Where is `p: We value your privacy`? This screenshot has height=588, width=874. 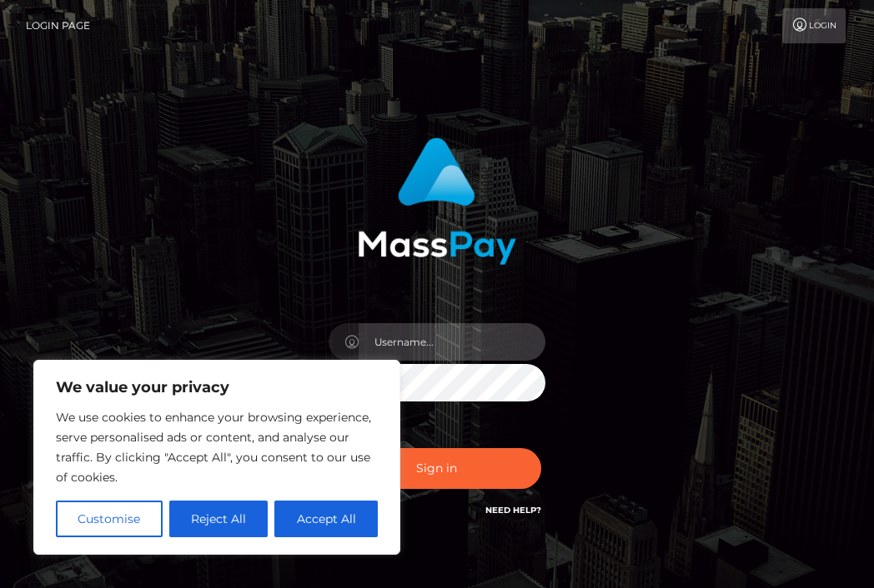
p: We value your privacy is located at coordinates (217, 387).